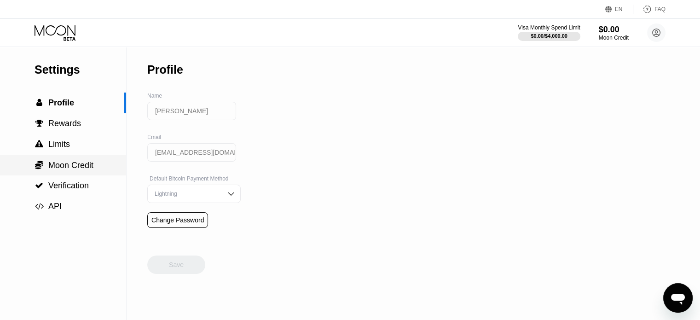 The width and height of the screenshot is (700, 320). I want to click on div: Visa Monthly Spend Limit, so click(549, 28).